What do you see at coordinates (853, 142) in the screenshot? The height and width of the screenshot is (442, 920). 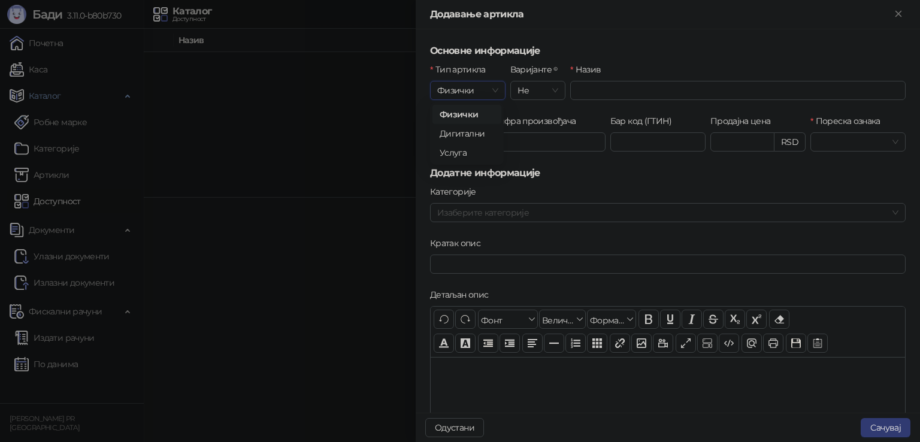 I see `input: Пореска ознака` at bounding box center [853, 142].